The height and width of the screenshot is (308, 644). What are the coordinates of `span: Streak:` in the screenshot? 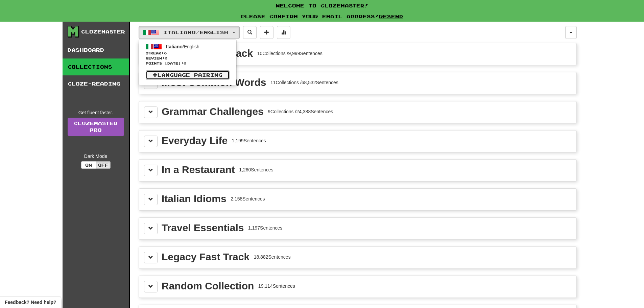 It's located at (188, 53).